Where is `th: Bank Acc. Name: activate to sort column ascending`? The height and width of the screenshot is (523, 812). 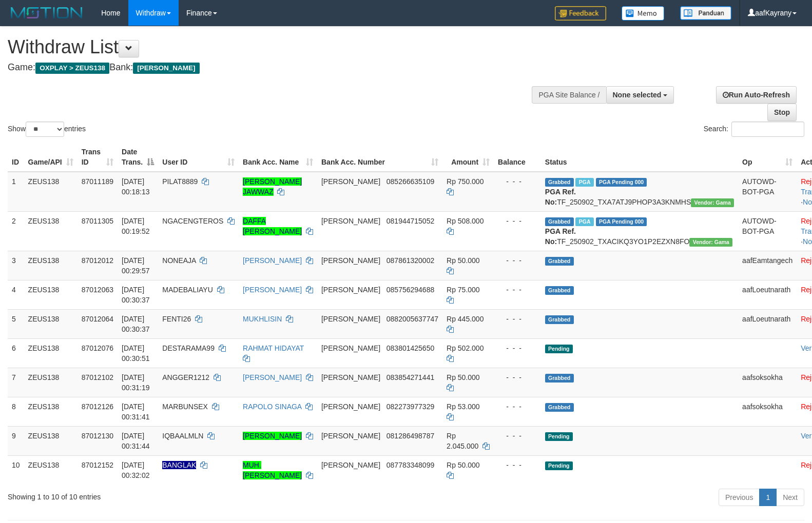
th: Bank Acc. Name: activate to sort column ascending is located at coordinates (278, 157).